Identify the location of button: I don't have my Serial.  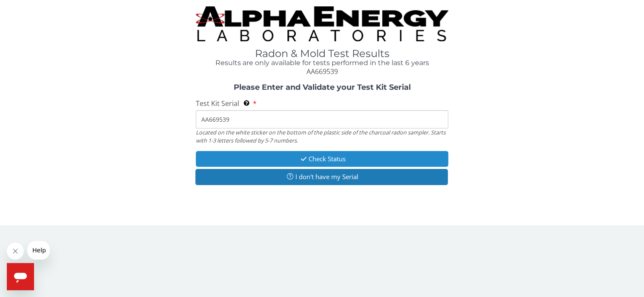
(321, 177).